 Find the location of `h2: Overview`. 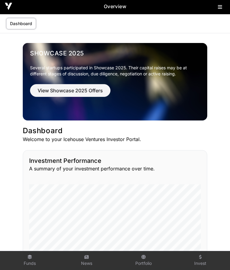

h2: Overview is located at coordinates (115, 6).